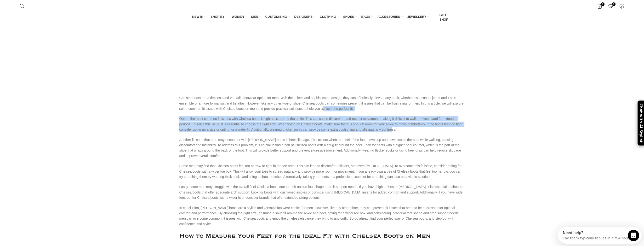 The height and width of the screenshot is (246, 644). What do you see at coordinates (328, 17) in the screenshot?
I see `span: CLOTHING` at bounding box center [328, 17].